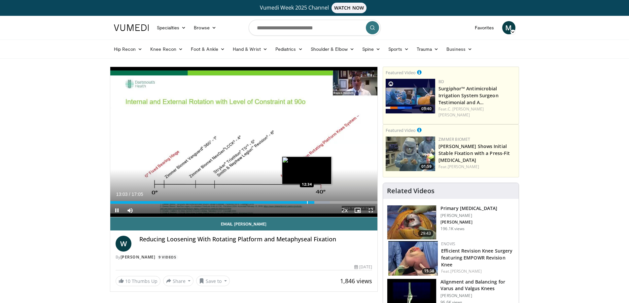 The width and height of the screenshot is (629, 303). I want to click on span: 03:40, so click(426, 109).